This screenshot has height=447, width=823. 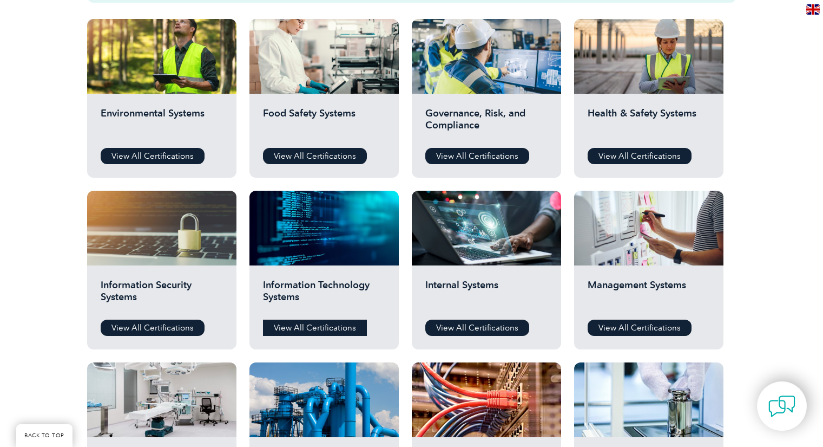 What do you see at coordinates (324, 123) in the screenshot?
I see `h2: Food Safety Systems` at bounding box center [324, 123].